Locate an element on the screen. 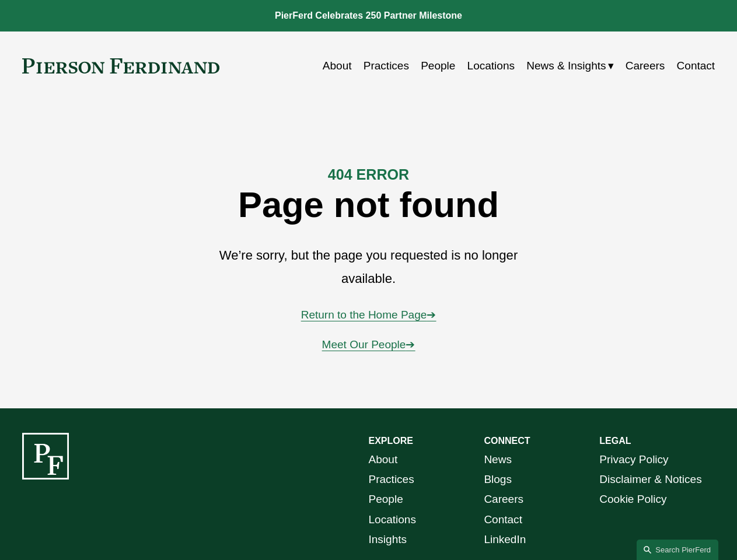 This screenshot has height=560, width=737. a: Disclaimer & Notices is located at coordinates (650, 479).